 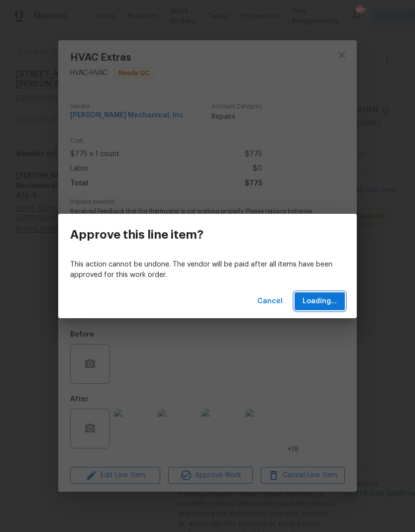 I want to click on button: Cancel, so click(x=270, y=302).